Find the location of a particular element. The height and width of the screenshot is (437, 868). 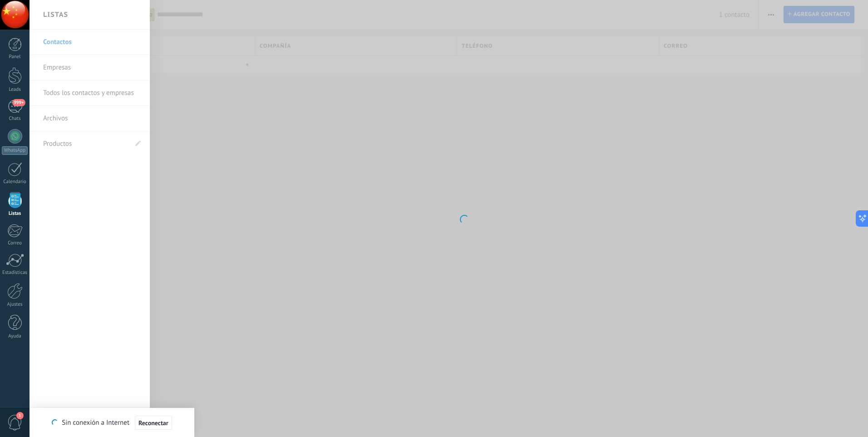

div: Correo is located at coordinates (15, 243).